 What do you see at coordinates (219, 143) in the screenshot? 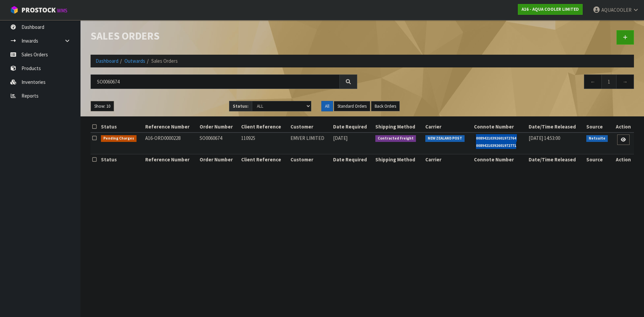
I see `td: SO0060674` at bounding box center [219, 143].